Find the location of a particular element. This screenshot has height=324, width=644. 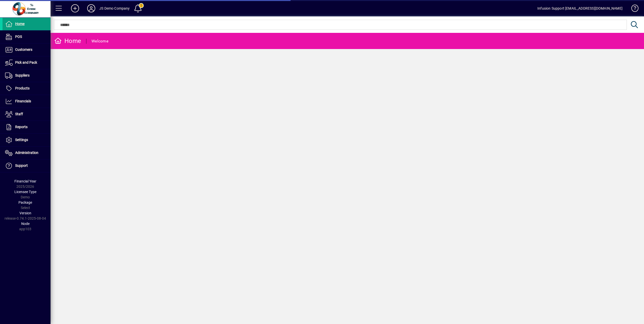

a: Pick and Pack is located at coordinates (27, 63).